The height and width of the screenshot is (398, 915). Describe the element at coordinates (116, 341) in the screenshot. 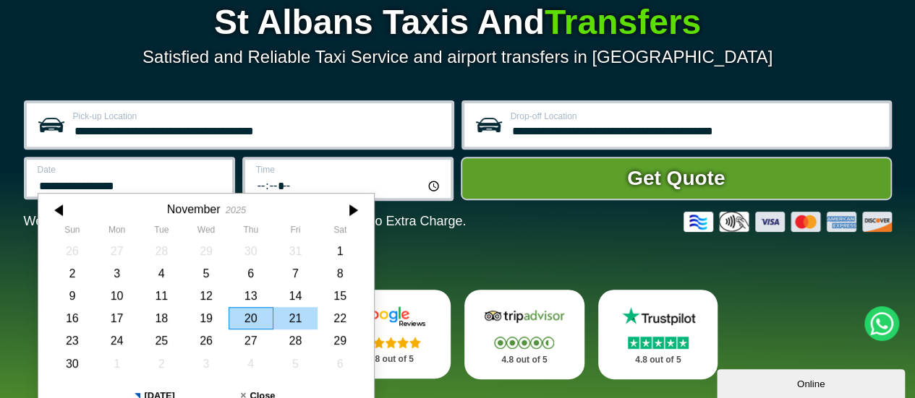

I see `div: 24 November 2025` at that location.